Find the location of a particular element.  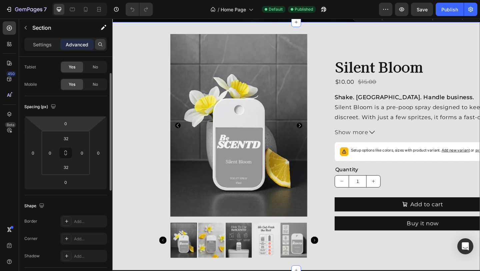

div: 450 is located at coordinates (11, 74).